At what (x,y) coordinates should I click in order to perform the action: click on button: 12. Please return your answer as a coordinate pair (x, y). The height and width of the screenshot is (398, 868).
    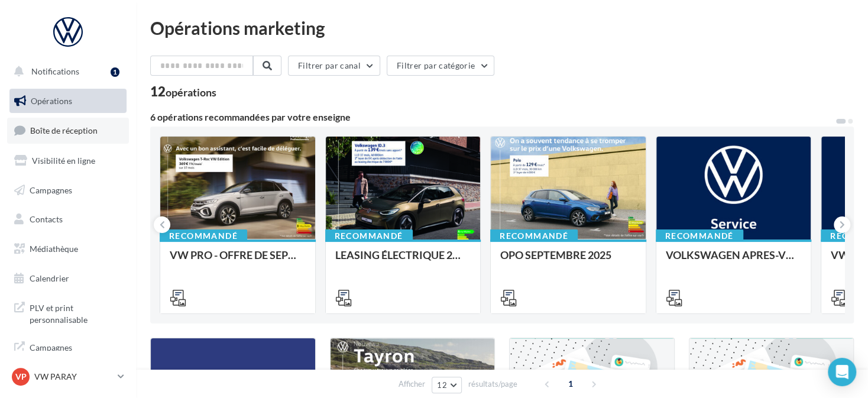
    Looking at the image, I should click on (446, 384).